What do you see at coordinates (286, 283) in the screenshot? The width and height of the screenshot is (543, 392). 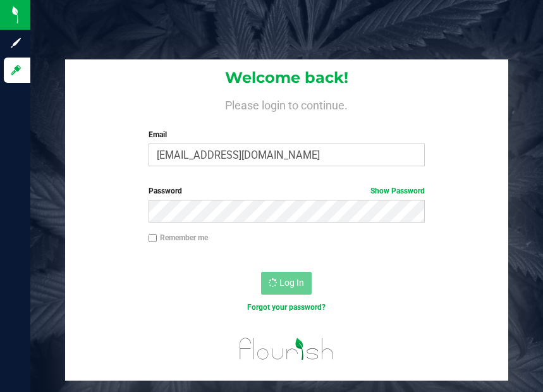 I see `button: Log In` at bounding box center [286, 283].